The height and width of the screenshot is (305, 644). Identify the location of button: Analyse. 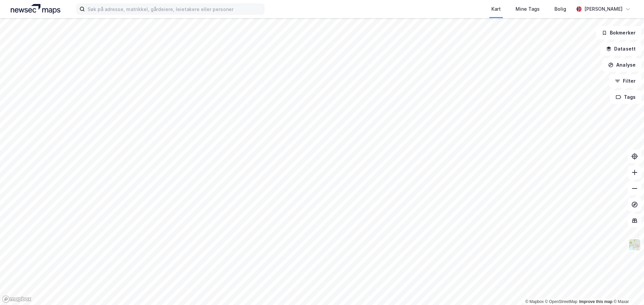
(622, 65).